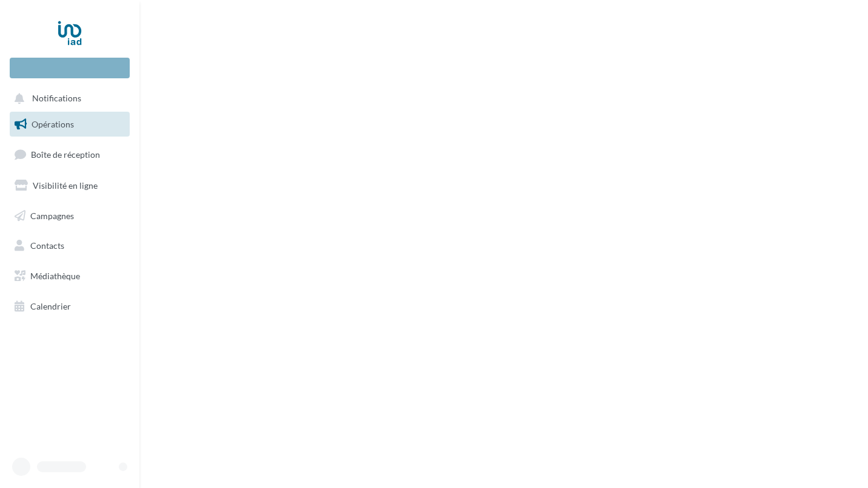 The image size is (868, 488). What do you see at coordinates (70, 246) in the screenshot?
I see `a: Contacts` at bounding box center [70, 246].